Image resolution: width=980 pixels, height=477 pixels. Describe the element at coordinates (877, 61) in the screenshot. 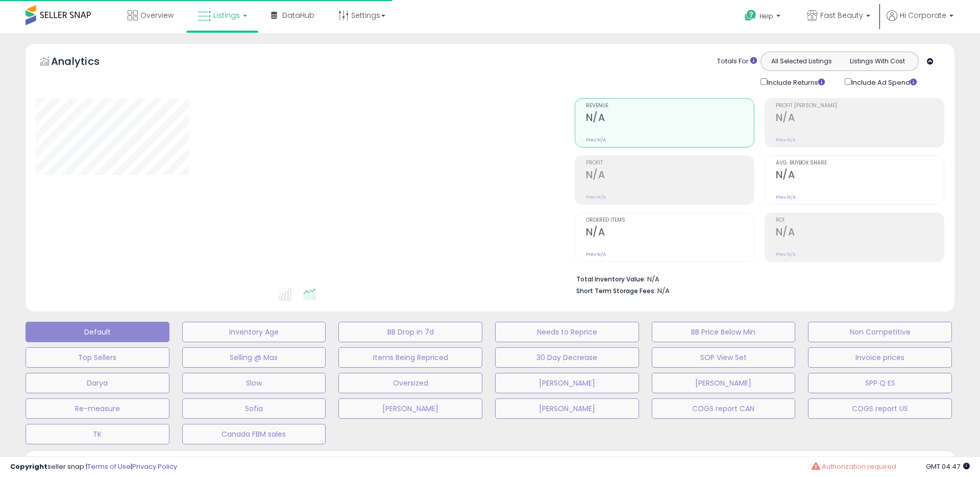

I see `button: Listings With Cost` at that location.